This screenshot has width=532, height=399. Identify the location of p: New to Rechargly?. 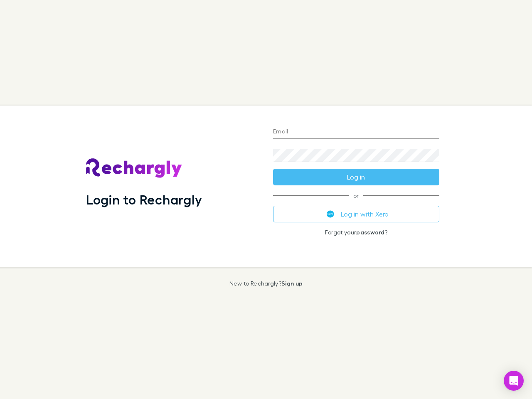
(266, 283).